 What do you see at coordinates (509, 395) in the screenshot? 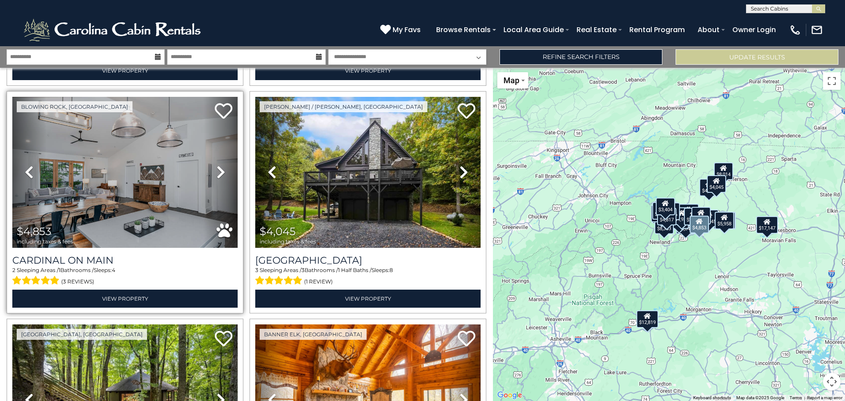
I see `img: Google` at bounding box center [509, 395].